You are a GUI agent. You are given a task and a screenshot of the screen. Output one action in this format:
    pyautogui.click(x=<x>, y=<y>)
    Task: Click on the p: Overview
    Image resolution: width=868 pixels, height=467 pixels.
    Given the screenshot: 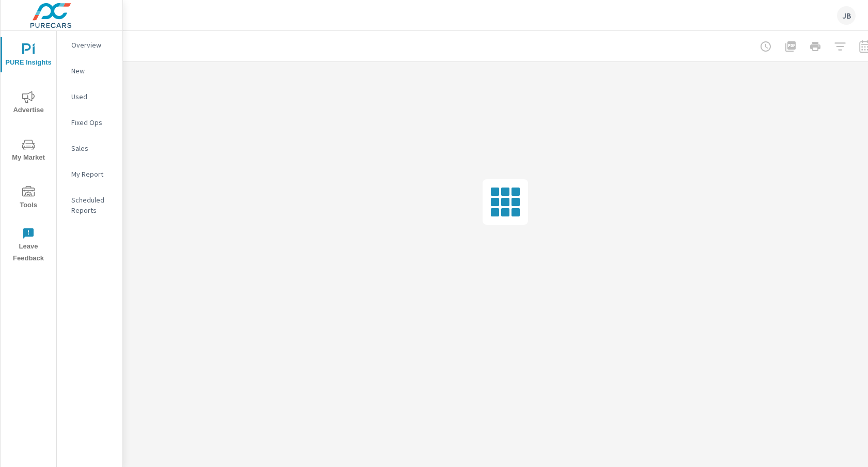 What is the action you would take?
    pyautogui.click(x=92, y=45)
    